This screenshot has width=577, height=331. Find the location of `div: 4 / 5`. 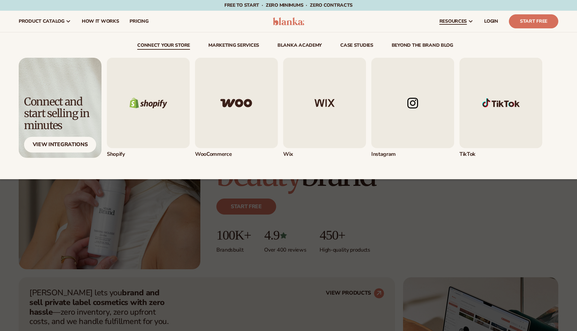

div: 4 / 5 is located at coordinates (412, 108).